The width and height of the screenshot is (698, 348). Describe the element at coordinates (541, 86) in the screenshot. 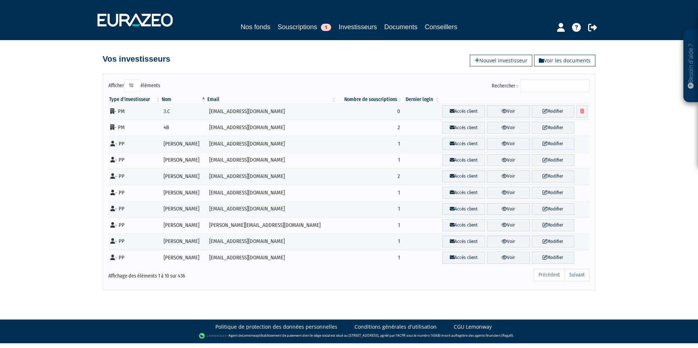

I see `label: Rechercher :` at that location.